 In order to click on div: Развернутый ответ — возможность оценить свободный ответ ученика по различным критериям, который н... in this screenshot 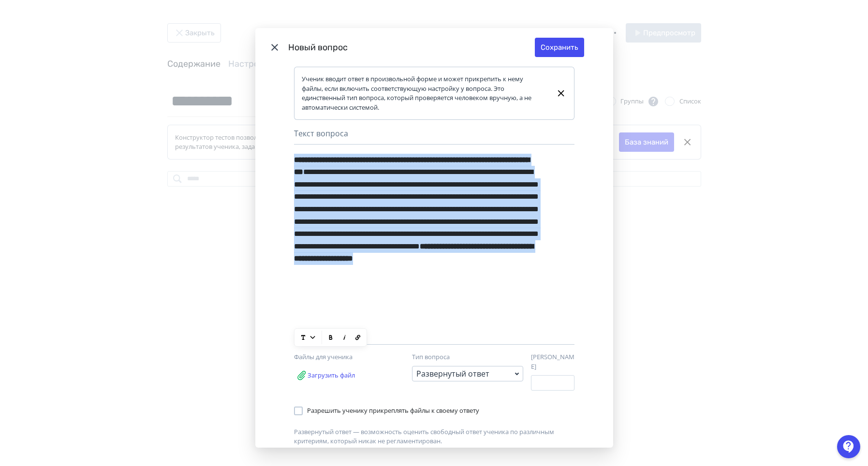, I will do `click(435, 436)`.